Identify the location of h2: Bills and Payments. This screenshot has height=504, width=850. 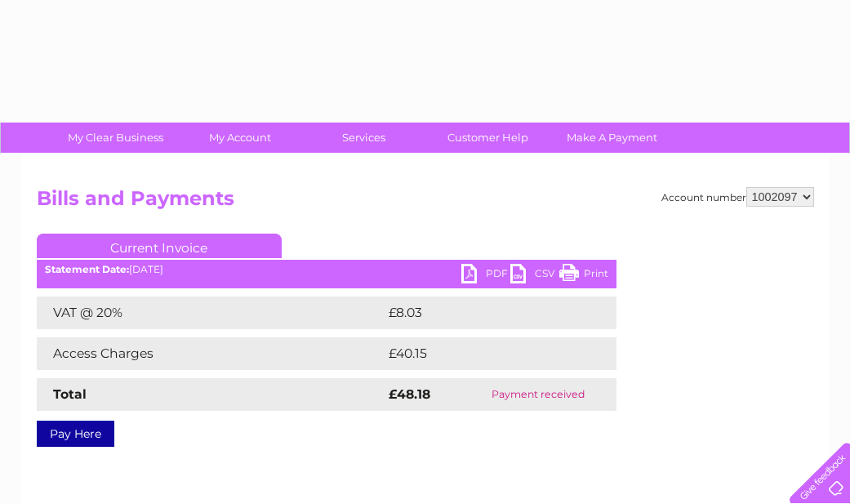
(425, 202).